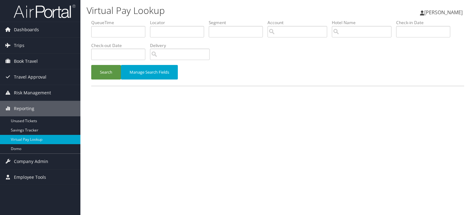 The width and height of the screenshot is (475, 215). What do you see at coordinates (149, 72) in the screenshot?
I see `button: Manage Search Fields` at bounding box center [149, 72].